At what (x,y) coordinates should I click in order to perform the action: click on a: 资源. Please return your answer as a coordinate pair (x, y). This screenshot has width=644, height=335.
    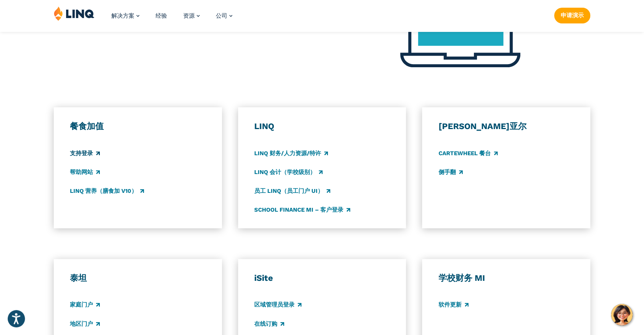
    Looking at the image, I should click on (191, 16).